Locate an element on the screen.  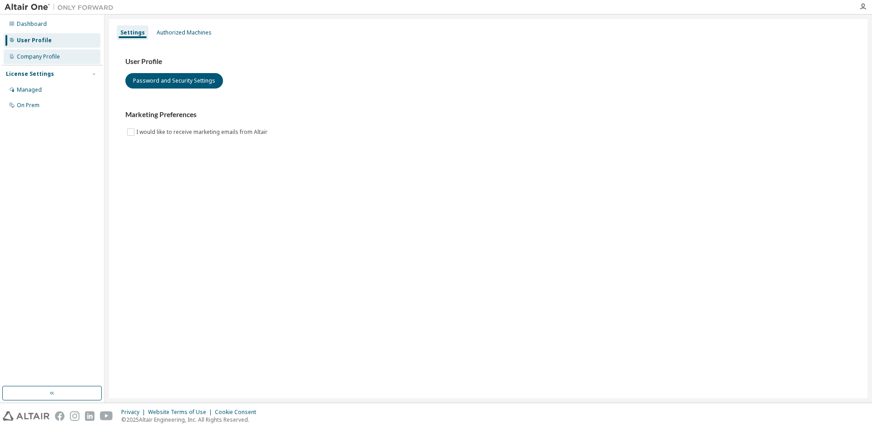
img: facebook.svg is located at coordinates (59, 416).